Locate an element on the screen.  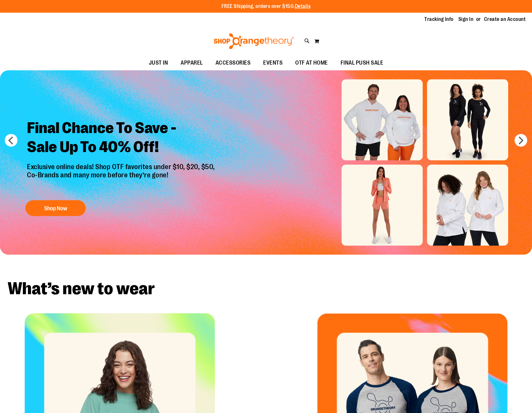
p: FREE Shipping, orders over $150. is located at coordinates (266, 6).